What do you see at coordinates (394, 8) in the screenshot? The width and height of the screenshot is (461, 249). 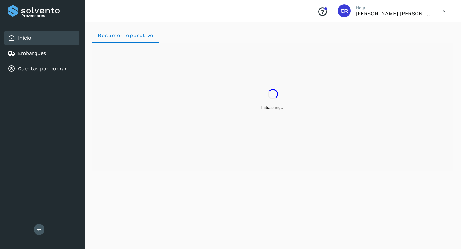 I see `p: Hola,` at bounding box center [394, 8].